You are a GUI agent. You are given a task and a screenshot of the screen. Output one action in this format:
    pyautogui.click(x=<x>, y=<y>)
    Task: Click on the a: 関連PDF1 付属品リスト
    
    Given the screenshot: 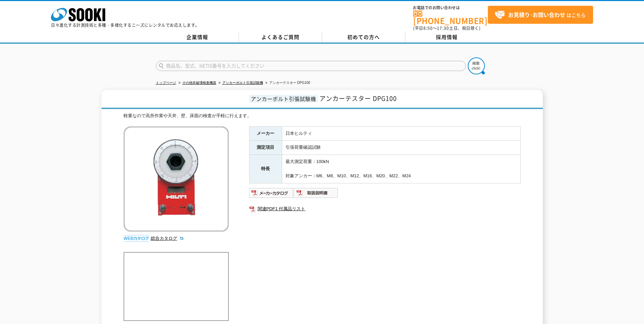 What is the action you would take?
    pyautogui.click(x=385, y=209)
    